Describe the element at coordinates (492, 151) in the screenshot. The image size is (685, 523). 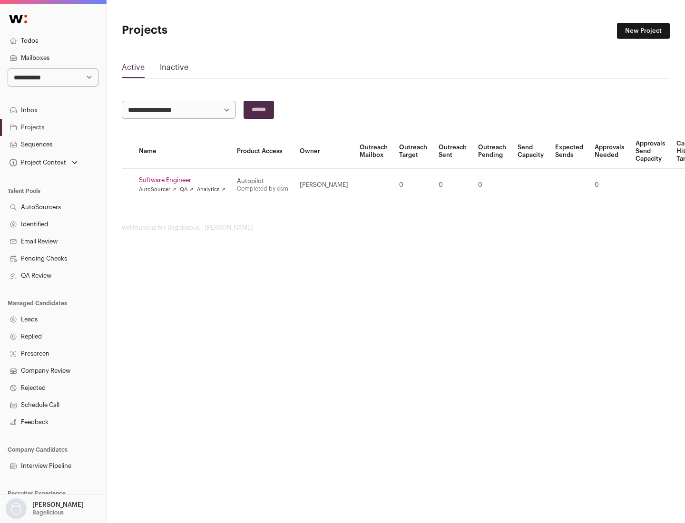
I see `th: Outreach Pending` at that location.